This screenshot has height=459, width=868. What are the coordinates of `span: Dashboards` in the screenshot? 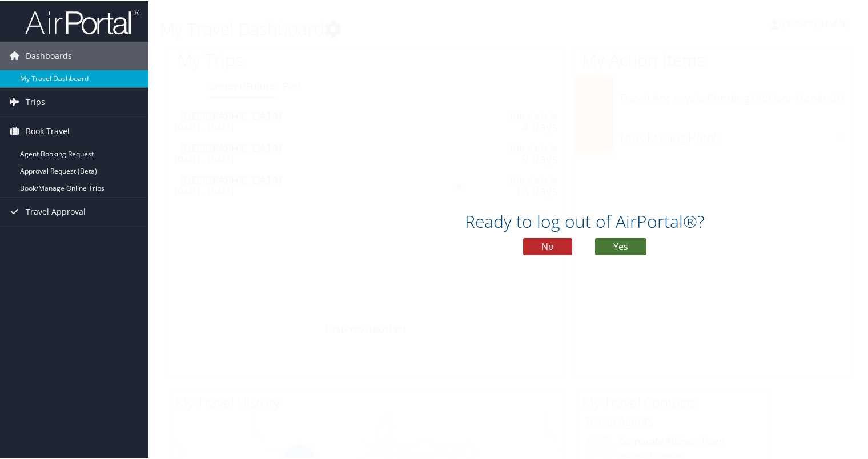 It's located at (49, 55).